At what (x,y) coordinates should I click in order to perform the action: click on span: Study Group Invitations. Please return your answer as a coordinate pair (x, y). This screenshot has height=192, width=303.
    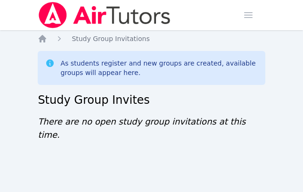
    Looking at the image, I should click on (110, 39).